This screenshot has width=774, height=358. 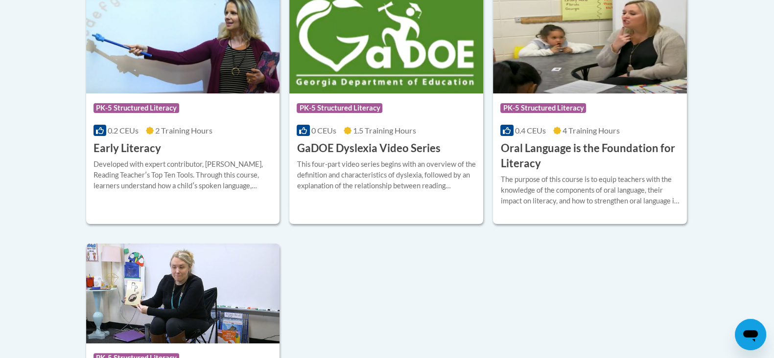 I want to click on h3: Early Literacy, so click(x=127, y=148).